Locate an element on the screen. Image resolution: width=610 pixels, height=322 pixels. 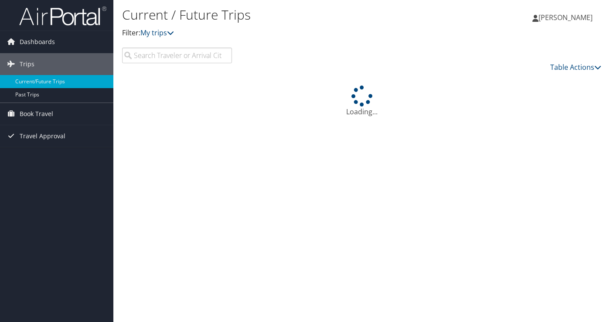
span: Trips is located at coordinates (27, 64).